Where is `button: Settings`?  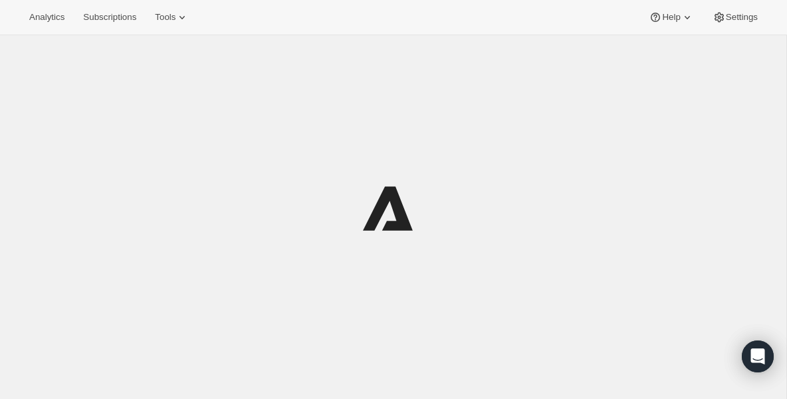 button: Settings is located at coordinates (735, 17).